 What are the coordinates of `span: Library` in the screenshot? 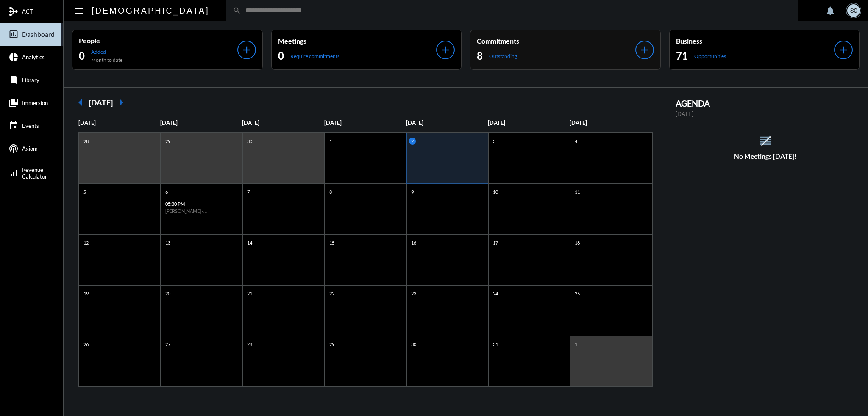 It's located at (31, 80).